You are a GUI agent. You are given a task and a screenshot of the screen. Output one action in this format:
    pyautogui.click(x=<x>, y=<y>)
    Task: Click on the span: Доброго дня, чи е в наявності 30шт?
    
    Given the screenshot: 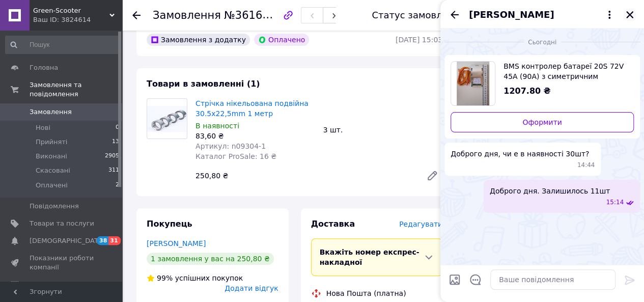 What is the action you would take?
    pyautogui.click(x=520, y=154)
    